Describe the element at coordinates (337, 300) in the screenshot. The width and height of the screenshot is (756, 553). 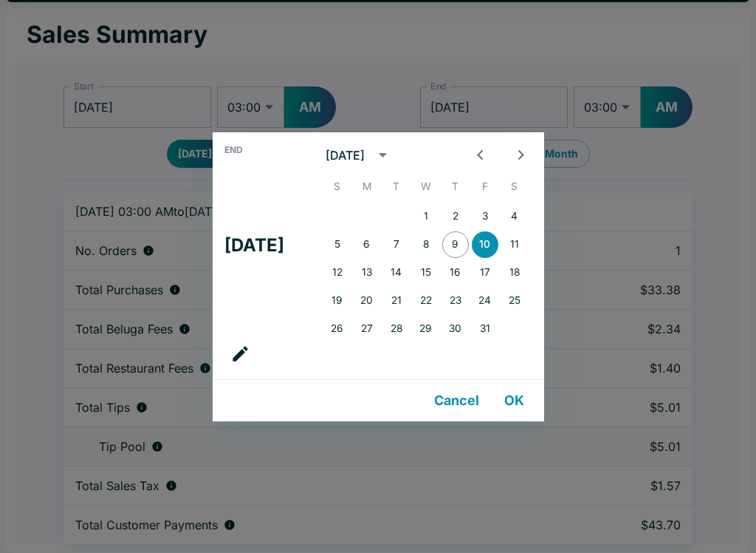
I see `button: 19` at that location.